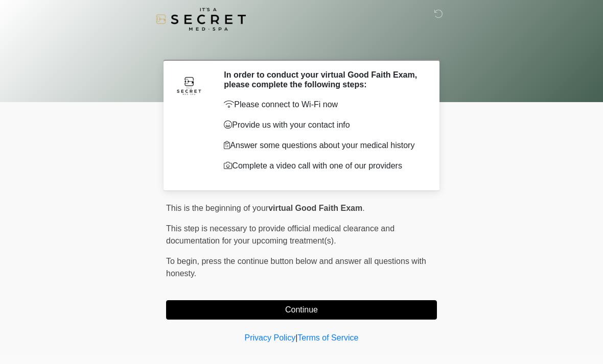 This screenshot has height=364, width=603. Describe the element at coordinates (217, 208) in the screenshot. I see `span: This is the beginning of your` at that location.